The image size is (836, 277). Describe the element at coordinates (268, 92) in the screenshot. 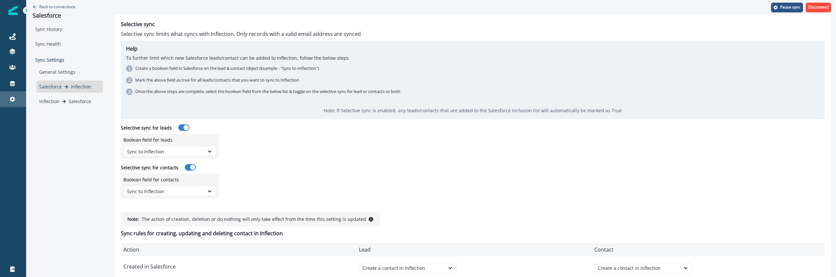

I see `p: Once the above steps are complete, select the boolean field from the below list & toggle on the s...` at that location.